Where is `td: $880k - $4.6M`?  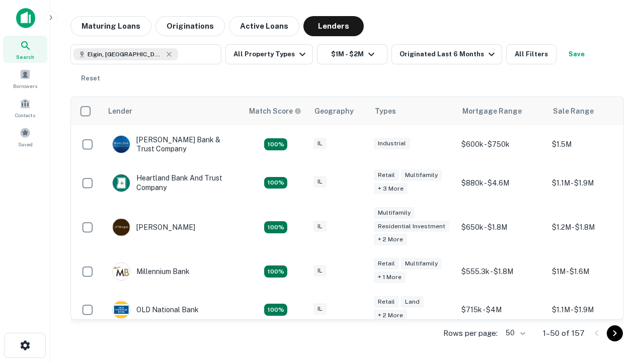 td: $880k - $4.6M is located at coordinates (501, 182).